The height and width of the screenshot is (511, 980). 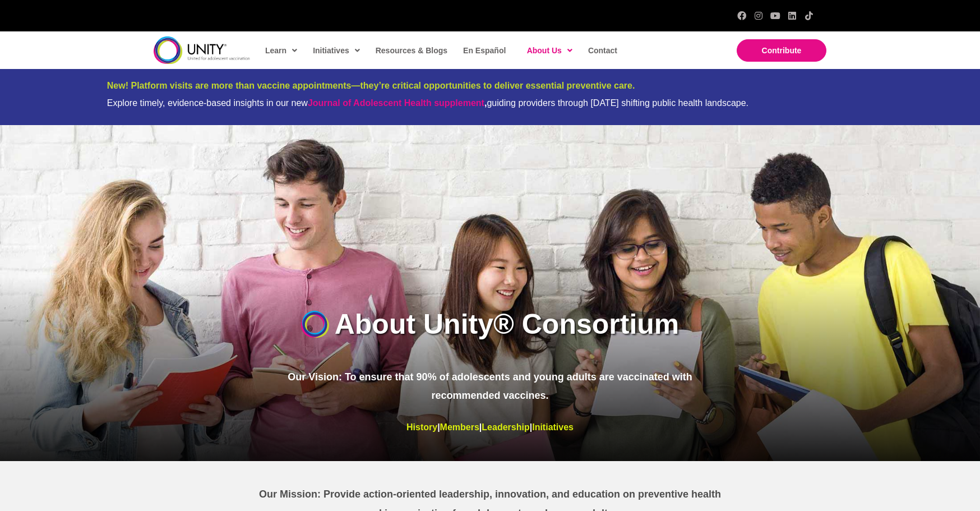 What do you see at coordinates (484, 51) in the screenshot?
I see `span: En Español` at bounding box center [484, 51].